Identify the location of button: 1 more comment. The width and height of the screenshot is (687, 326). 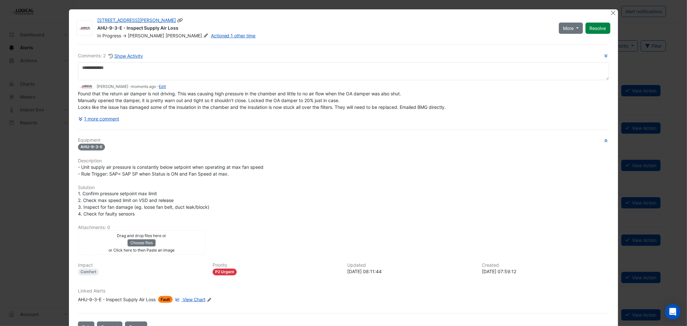
(99, 118).